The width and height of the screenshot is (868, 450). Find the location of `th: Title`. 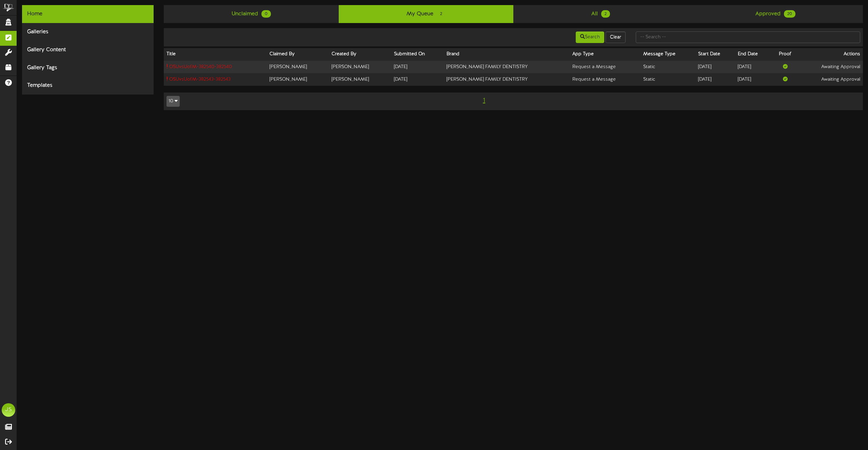

th: Title is located at coordinates (216, 54).